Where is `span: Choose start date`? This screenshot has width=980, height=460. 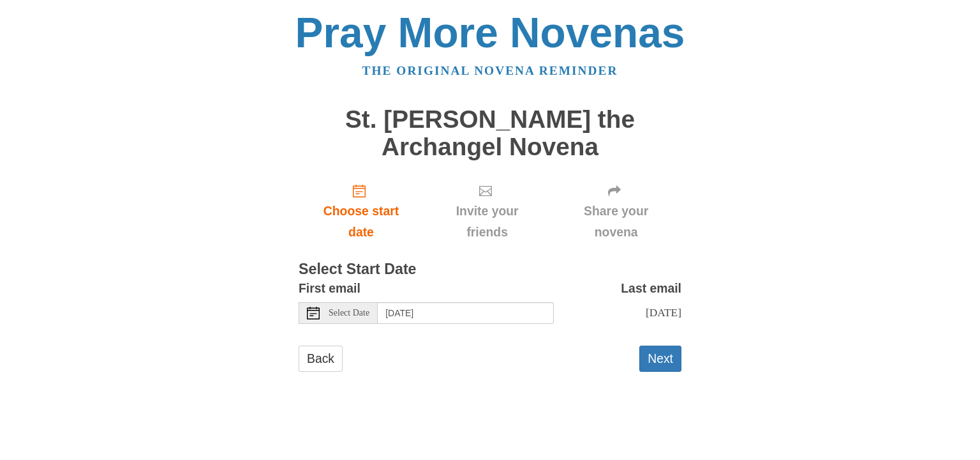
span: Choose start date is located at coordinates (362, 221).